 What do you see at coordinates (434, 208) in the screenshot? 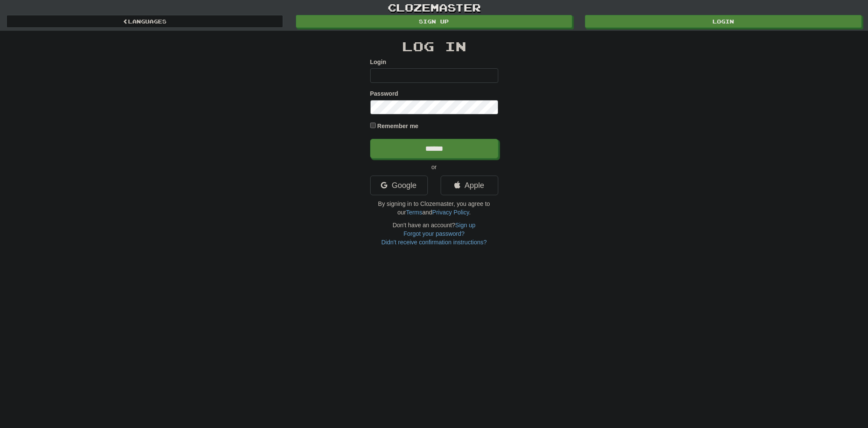
I see `p: By signing in to Clozemaster, you agree to our and .` at bounding box center [434, 208].